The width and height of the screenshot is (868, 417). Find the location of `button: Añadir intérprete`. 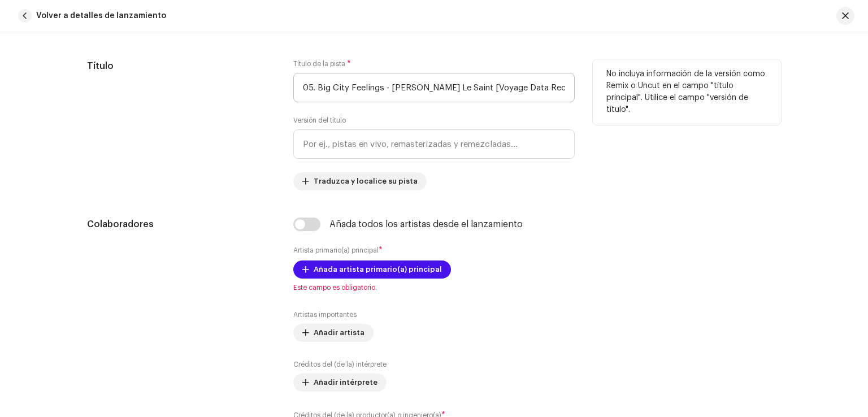

button: Añadir intérprete is located at coordinates (339, 383).